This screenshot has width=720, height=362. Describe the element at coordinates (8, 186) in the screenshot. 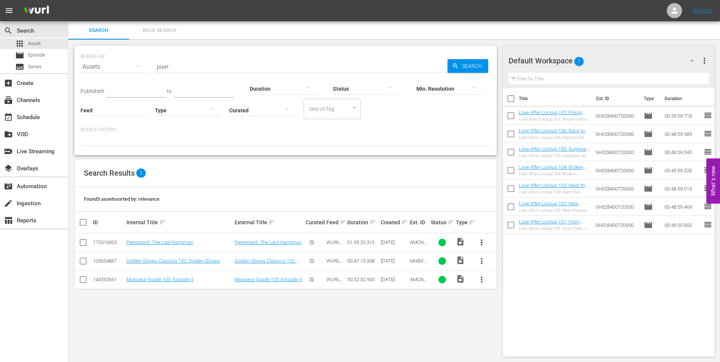

I see `span: Automation` at that location.